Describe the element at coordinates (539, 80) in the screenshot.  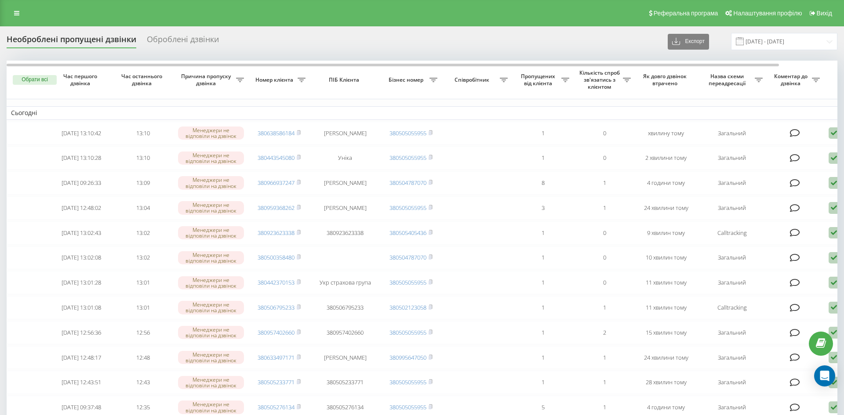
I see `span: Пропущених від клієнта` at that location.